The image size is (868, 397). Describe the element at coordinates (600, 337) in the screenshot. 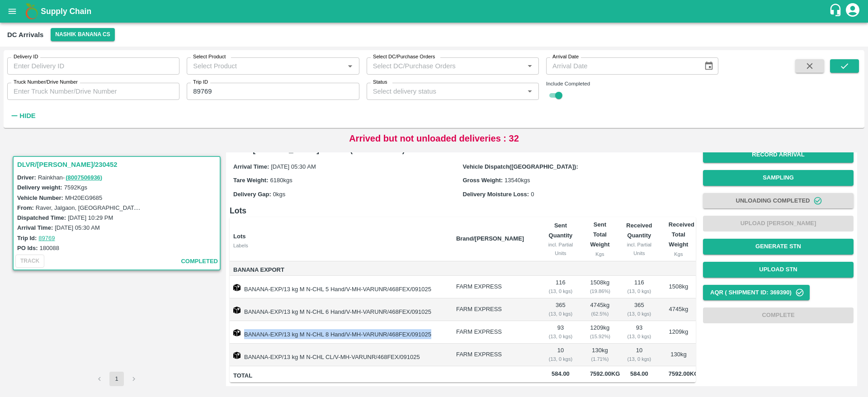

I see `div: ( 15.92 %)` at that location.